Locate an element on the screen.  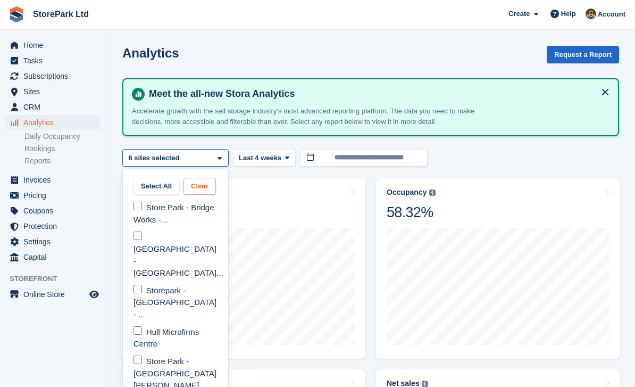
img: Mark Butters is located at coordinates (591, 14).